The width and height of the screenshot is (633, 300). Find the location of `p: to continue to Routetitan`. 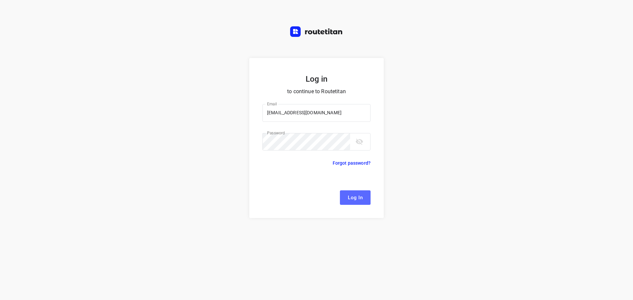

p: to continue to Routetitan is located at coordinates (317, 92).